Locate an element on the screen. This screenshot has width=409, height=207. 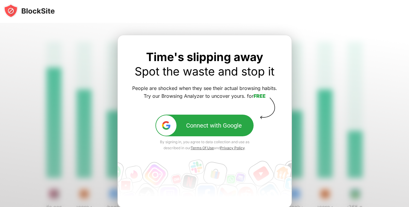
img: google-ic is located at coordinates (166, 126).